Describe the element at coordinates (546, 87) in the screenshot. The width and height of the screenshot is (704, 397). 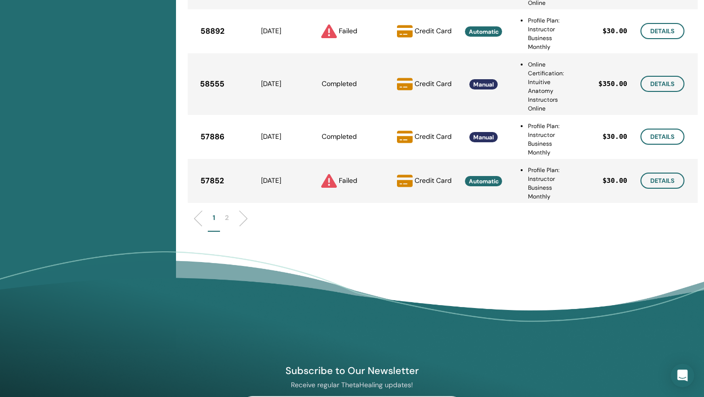
I see `li: Online Certification: Intuitive Anatomy Instructors Online` at that location.